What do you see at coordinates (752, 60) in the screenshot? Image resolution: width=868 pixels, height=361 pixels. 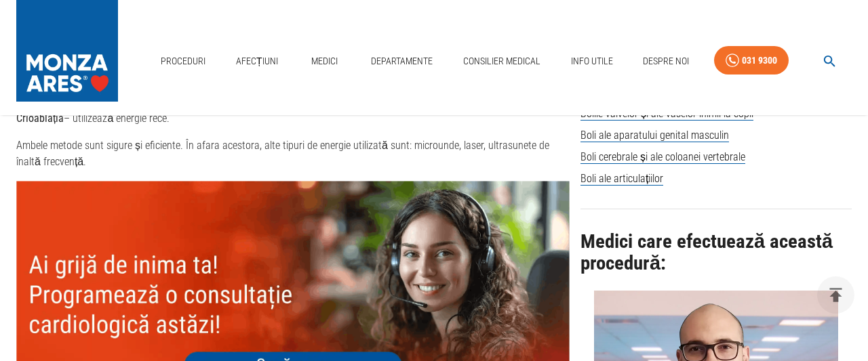 I see `a: 031 9300` at bounding box center [752, 60].